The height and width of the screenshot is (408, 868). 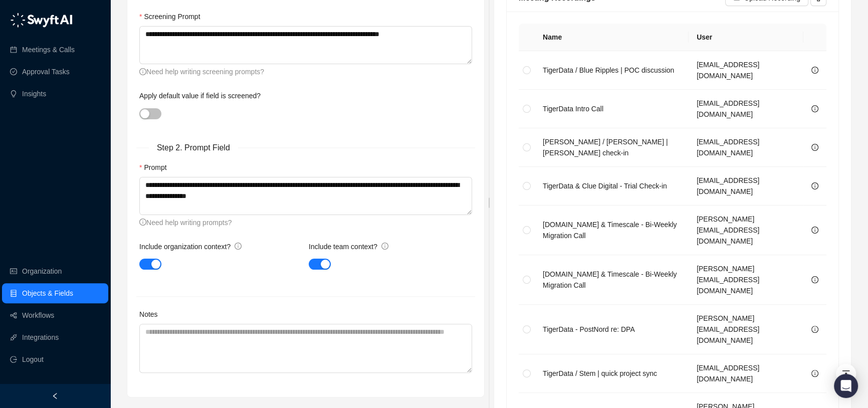 What do you see at coordinates (306, 196) in the screenshot?
I see `textarea: Prompt` at bounding box center [306, 196].